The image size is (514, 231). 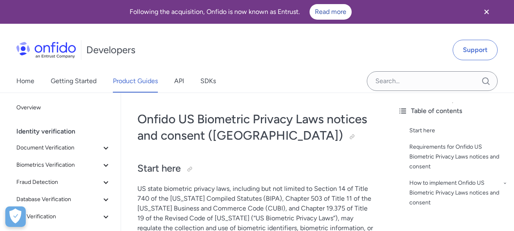 What do you see at coordinates (208, 81) in the screenshot?
I see `a: SDKs` at bounding box center [208, 81].